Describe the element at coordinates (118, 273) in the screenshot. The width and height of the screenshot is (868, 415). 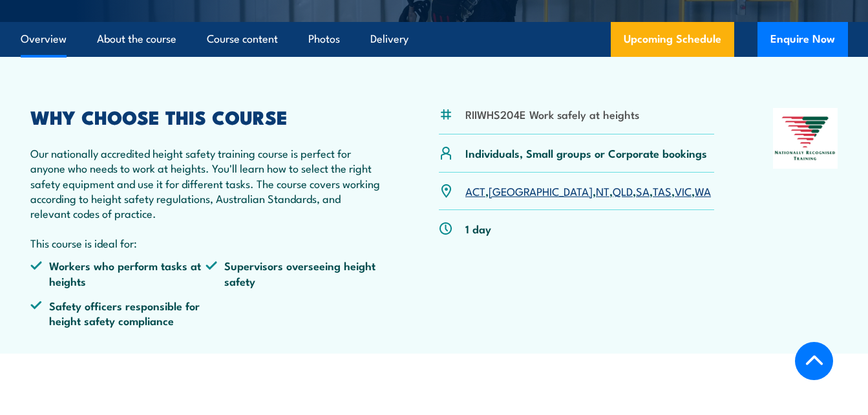
I see `li: Workers who perform tasks at heights` at that location.